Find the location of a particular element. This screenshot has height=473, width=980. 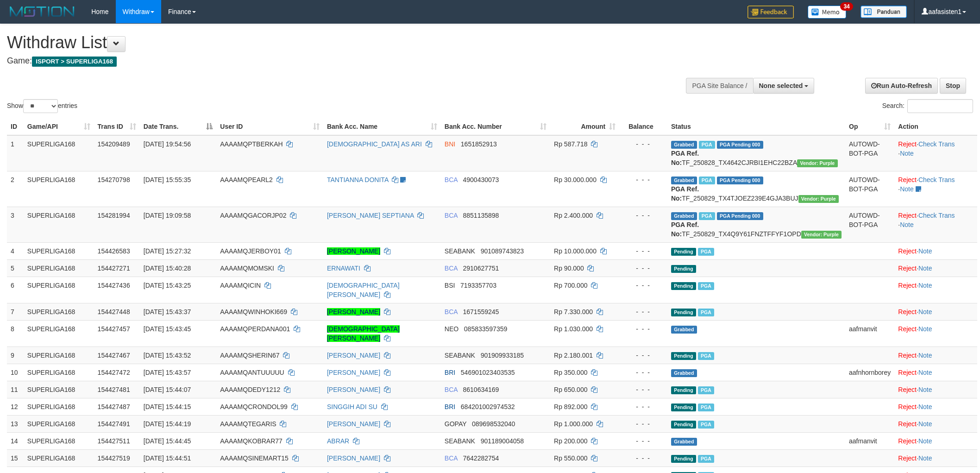

b: PGA Ref. No: is located at coordinates (685, 193).